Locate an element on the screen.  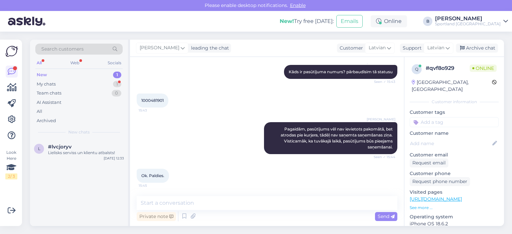
b: New! is located at coordinates (287, 21).